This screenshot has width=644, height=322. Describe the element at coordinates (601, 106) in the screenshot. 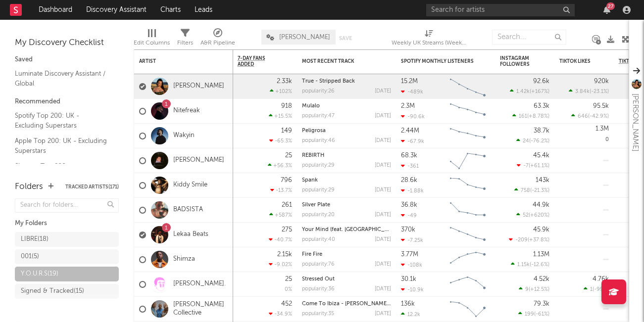

I see `div: 95.5k` at that location.